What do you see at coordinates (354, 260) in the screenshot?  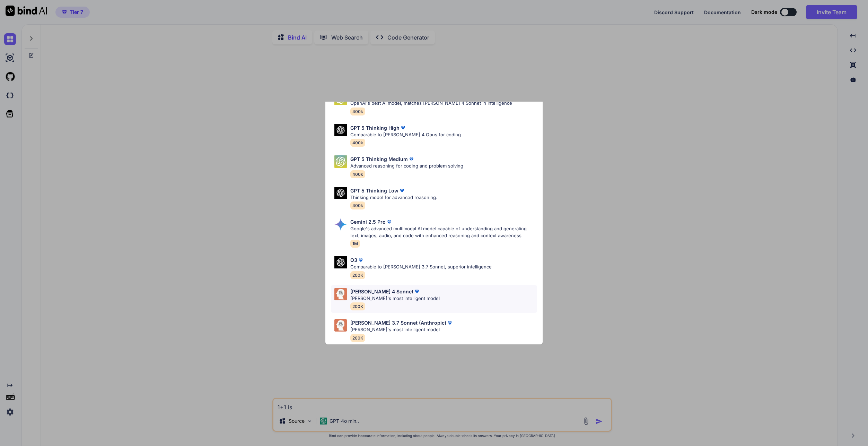 I see `p: O3` at bounding box center [354, 260].